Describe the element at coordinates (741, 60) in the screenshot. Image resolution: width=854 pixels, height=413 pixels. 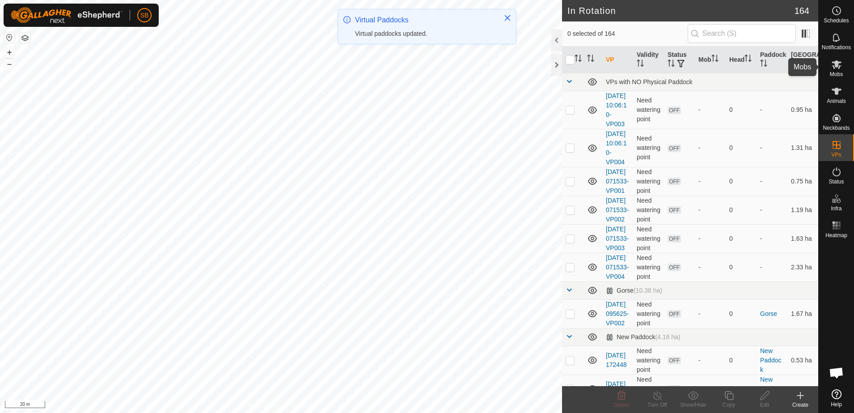
I see `th: Head` at that location.